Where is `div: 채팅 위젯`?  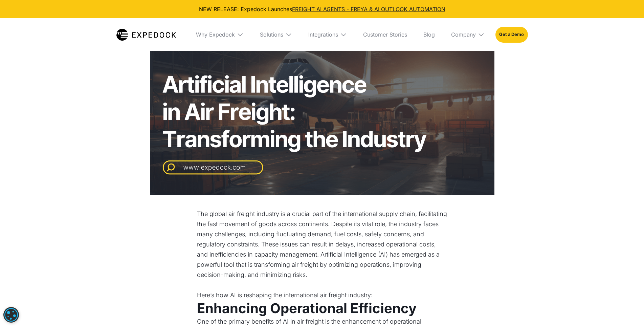 div: 채팅 위젯 is located at coordinates (627, 310).